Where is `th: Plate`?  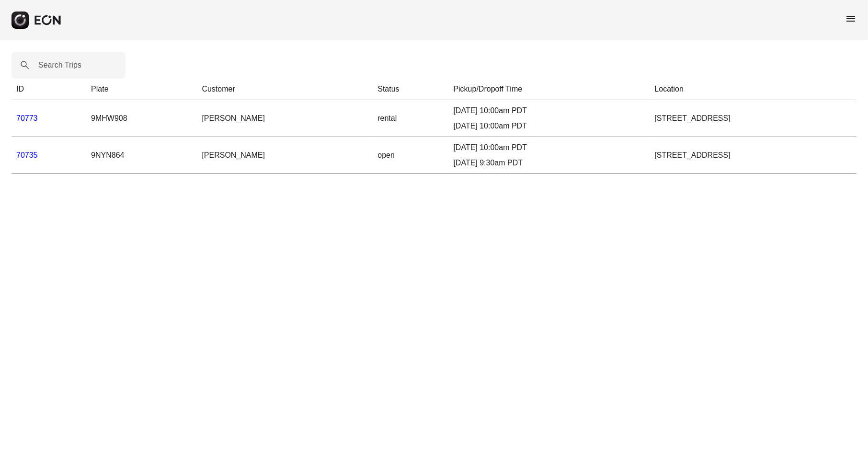
th: Plate is located at coordinates (142, 89).